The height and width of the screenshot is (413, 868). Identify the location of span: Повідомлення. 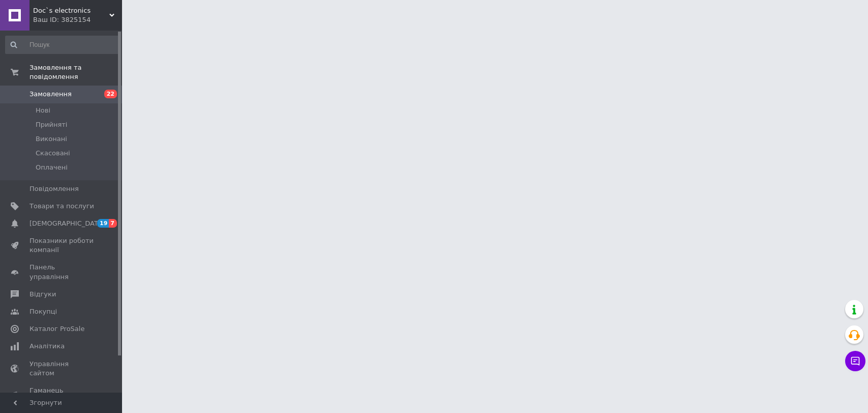
(54, 189).